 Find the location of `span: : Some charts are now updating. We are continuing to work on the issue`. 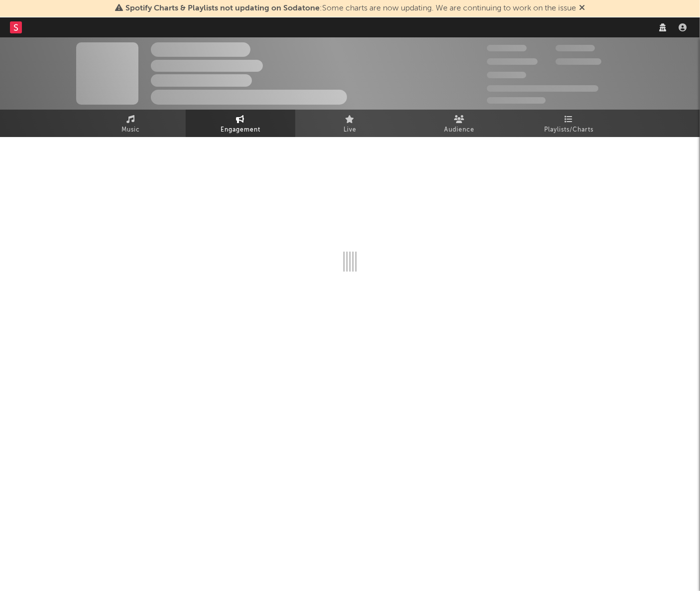

span: : Some charts are now updating. We are continuing to work on the issue is located at coordinates (351, 9).